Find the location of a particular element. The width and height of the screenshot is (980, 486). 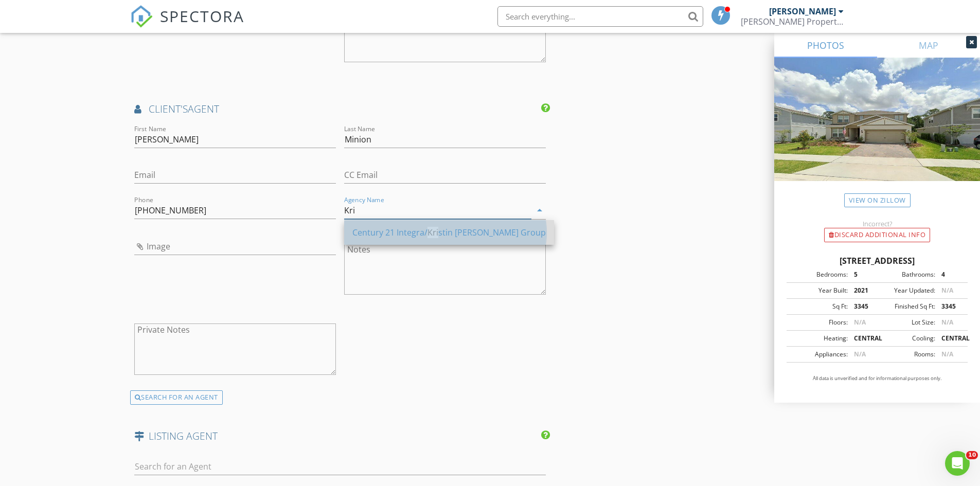

div: Bathrooms: is located at coordinates (906, 275).